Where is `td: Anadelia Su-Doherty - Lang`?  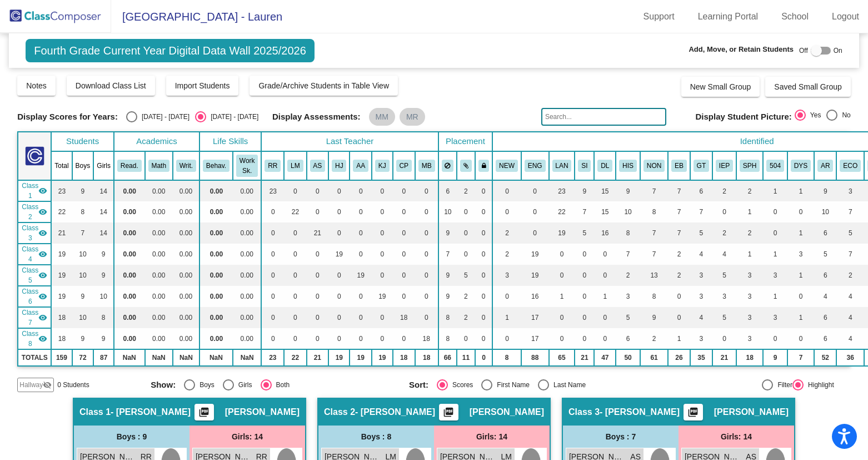 td: Anadelia Su-Doherty - Lang is located at coordinates (34, 233).